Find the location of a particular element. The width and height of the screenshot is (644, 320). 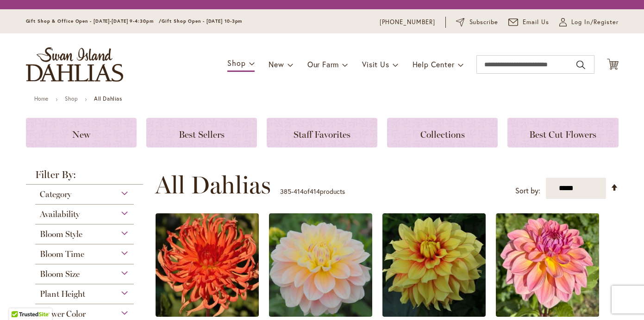

img: SHEER HEAVEN is located at coordinates (320, 265).